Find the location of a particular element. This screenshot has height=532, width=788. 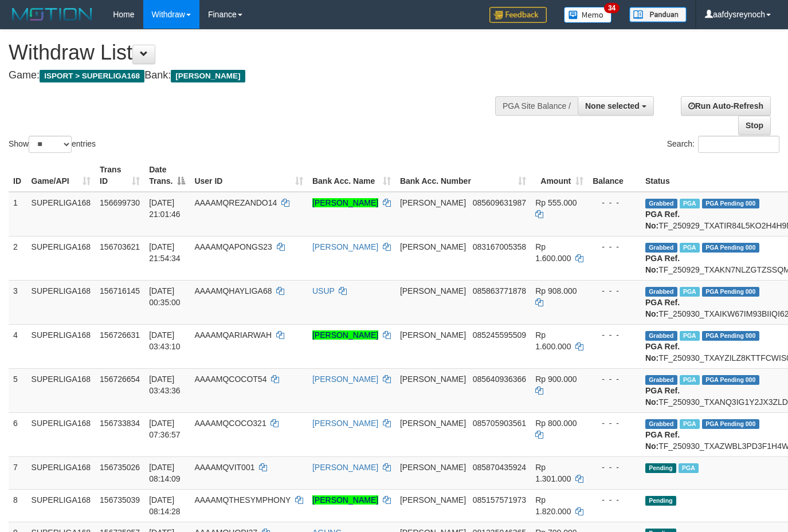

span: Rp 908.000 is located at coordinates (556, 291).